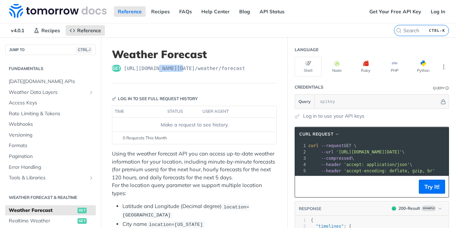 This screenshot has width=456, height=228. I want to click on div: 200 - Result, so click(409, 209).